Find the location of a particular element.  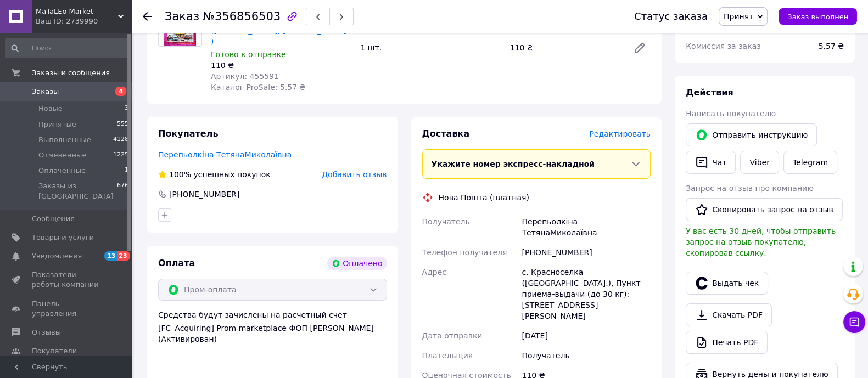

span: 4128 is located at coordinates (121, 140).